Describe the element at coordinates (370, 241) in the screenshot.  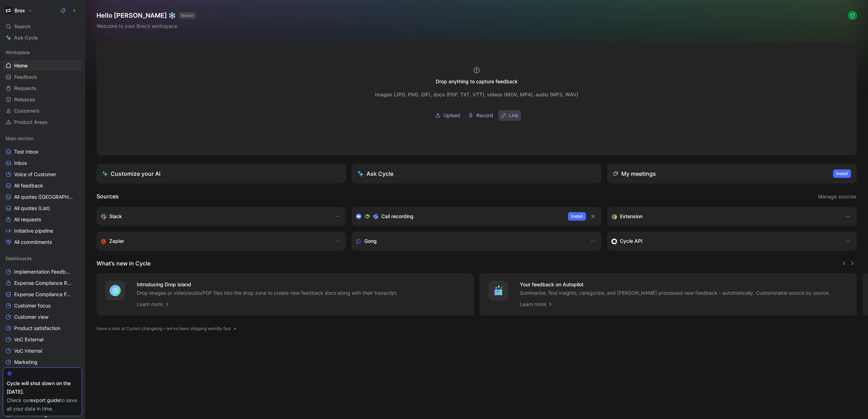
I see `h3: Gong` at that location.